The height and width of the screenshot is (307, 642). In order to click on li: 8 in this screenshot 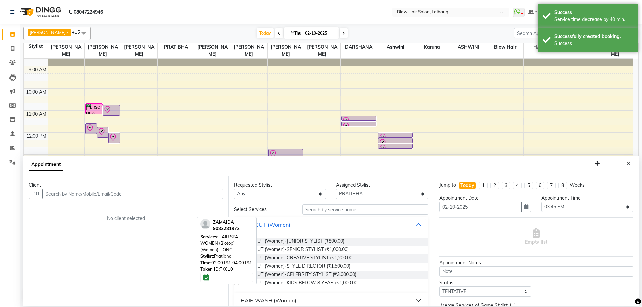, I will do `click(562, 185)`.